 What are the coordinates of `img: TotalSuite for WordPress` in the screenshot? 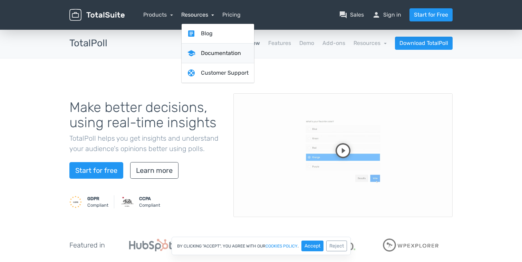 It's located at (97, 15).